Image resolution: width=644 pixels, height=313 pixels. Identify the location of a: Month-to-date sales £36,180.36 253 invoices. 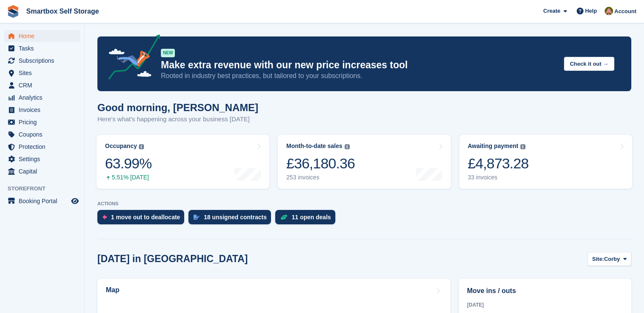
(364, 162).